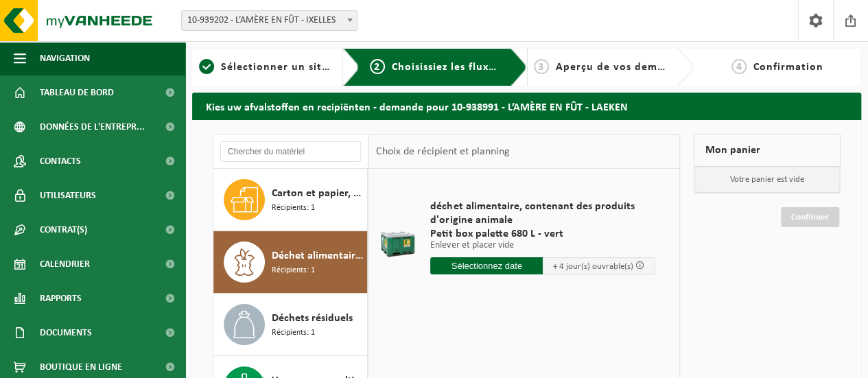 This screenshot has height=378, width=868. I want to click on span: Rapports, so click(60, 299).